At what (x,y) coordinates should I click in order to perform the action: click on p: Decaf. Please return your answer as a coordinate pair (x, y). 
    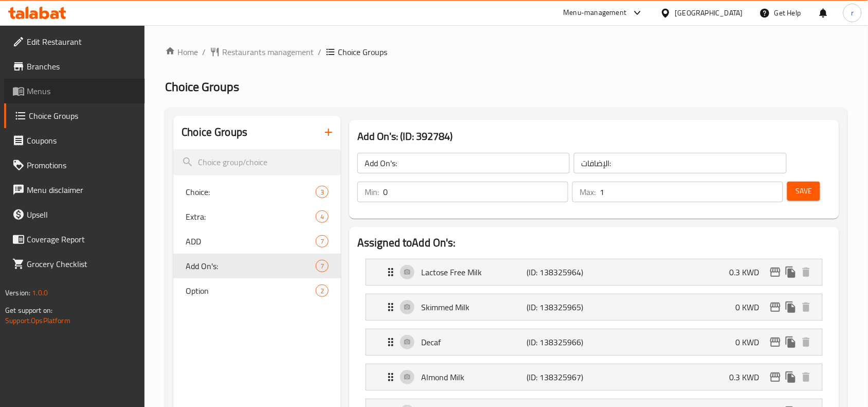
    Looking at the image, I should click on (474, 342).